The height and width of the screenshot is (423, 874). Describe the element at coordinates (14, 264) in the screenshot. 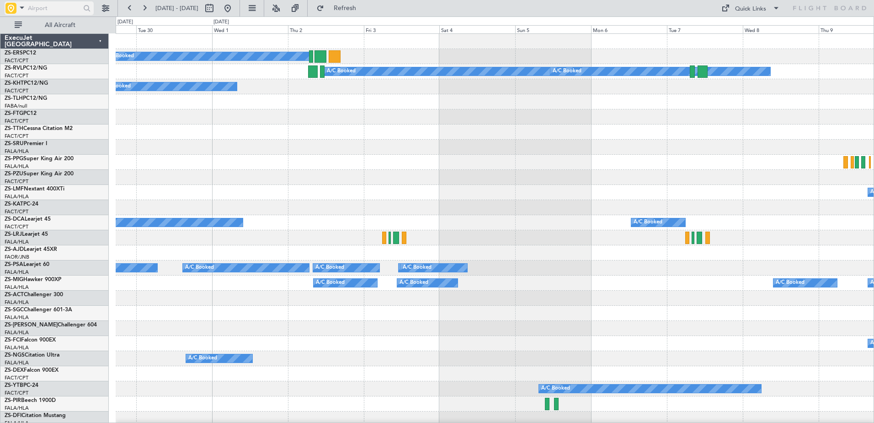

I see `span: ZS-PSA` at that location.